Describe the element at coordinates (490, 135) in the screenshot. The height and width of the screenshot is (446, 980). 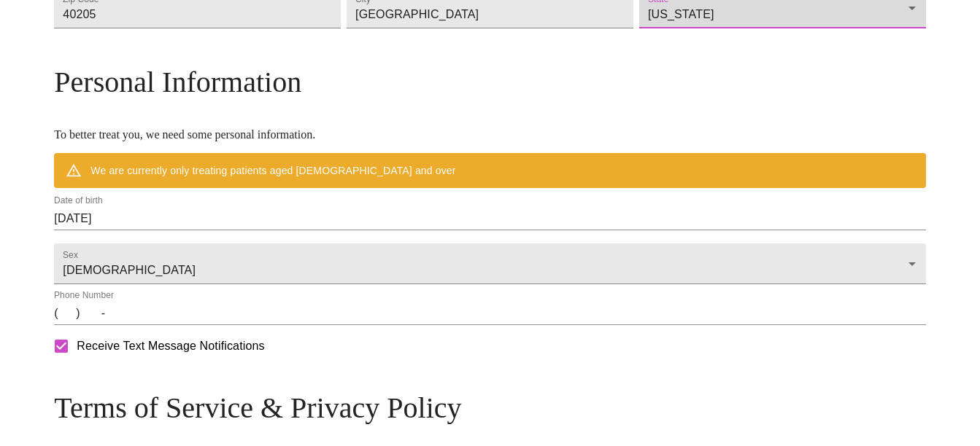
I see `p: To better treat you, we need some personal information.` at that location.